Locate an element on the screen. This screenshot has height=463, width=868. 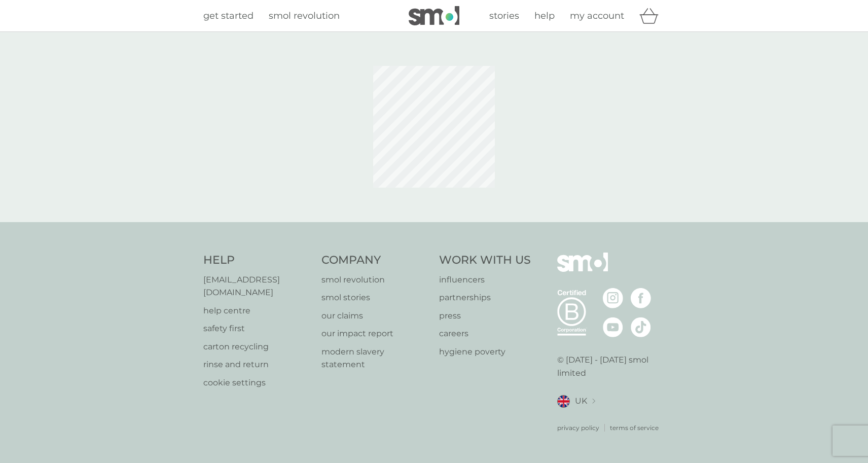
p: modern slavery statement is located at coordinates (376, 358).